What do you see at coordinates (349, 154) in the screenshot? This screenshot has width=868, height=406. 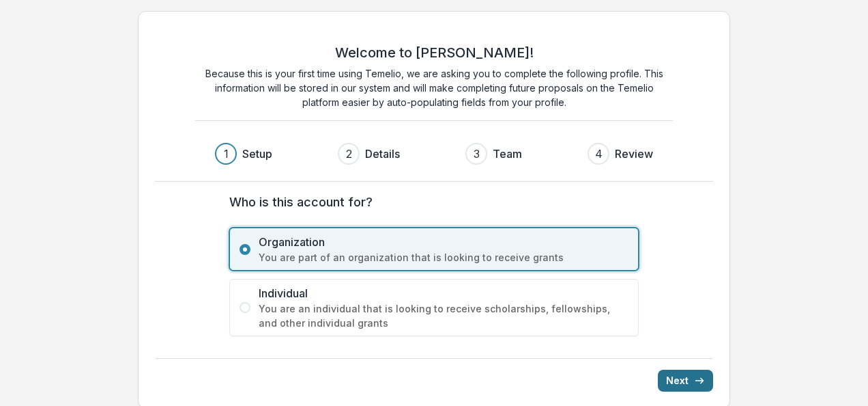 I see `div: 2` at bounding box center [349, 154].